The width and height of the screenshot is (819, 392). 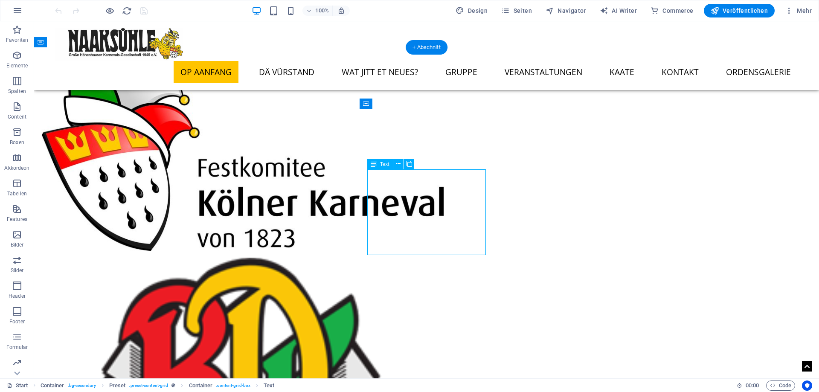 I want to click on div: Design (Strg+Alt+Y), so click(x=471, y=11).